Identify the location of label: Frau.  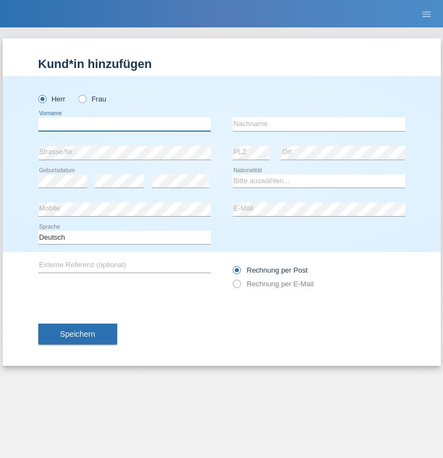
(92, 99).